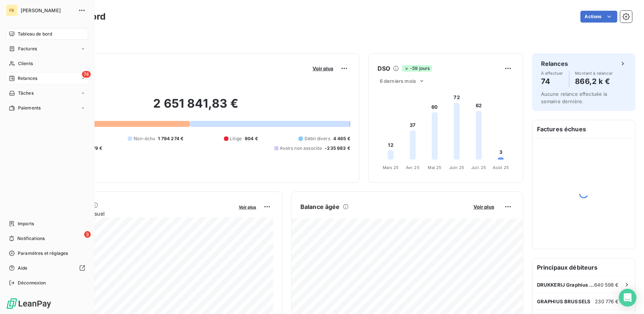  Describe the element at coordinates (27, 49) in the screenshot. I see `span: Factures` at that location.